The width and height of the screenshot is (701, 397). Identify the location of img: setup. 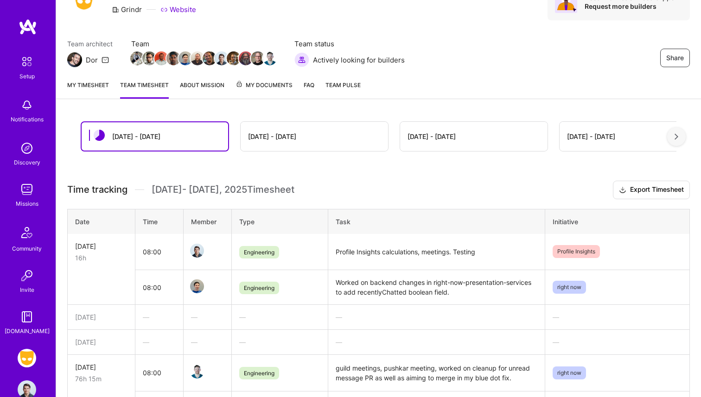
(27, 62).